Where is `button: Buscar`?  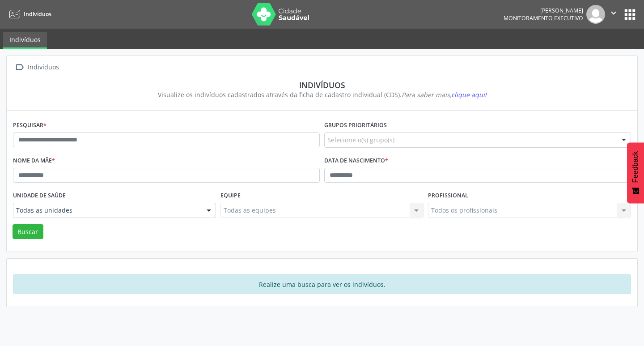 button: Buscar is located at coordinates (28, 232).